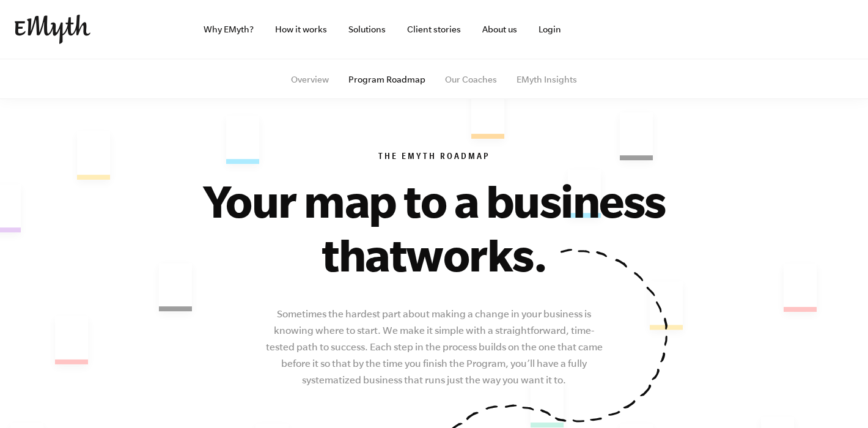 Image resolution: width=868 pixels, height=428 pixels. I want to click on div: Chat Widget, so click(837, 399).